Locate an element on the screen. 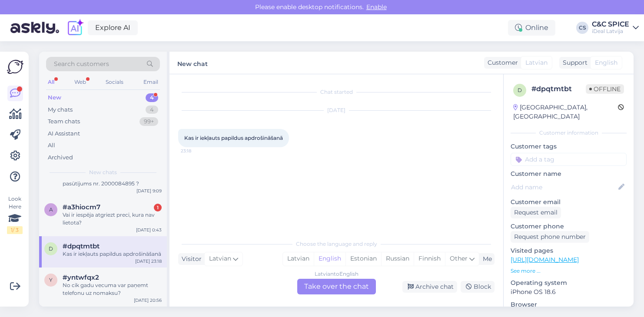 This screenshot has width=644, height=317. div: Me is located at coordinates (485, 259).